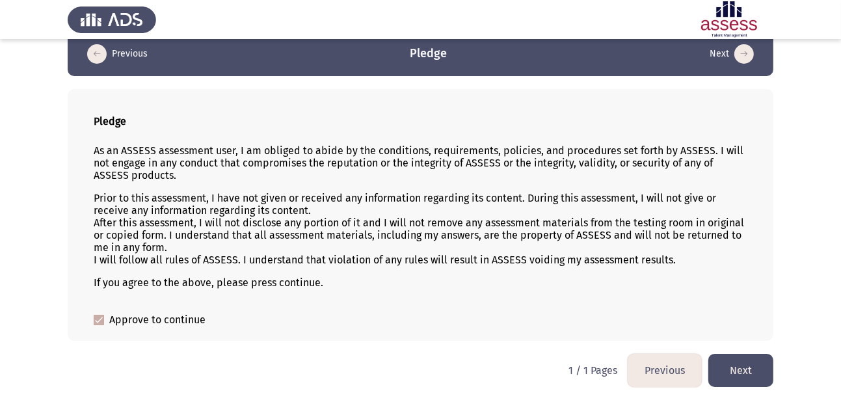  Describe the element at coordinates (592, 370) in the screenshot. I see `p: 1 / 1 Pages` at that location.